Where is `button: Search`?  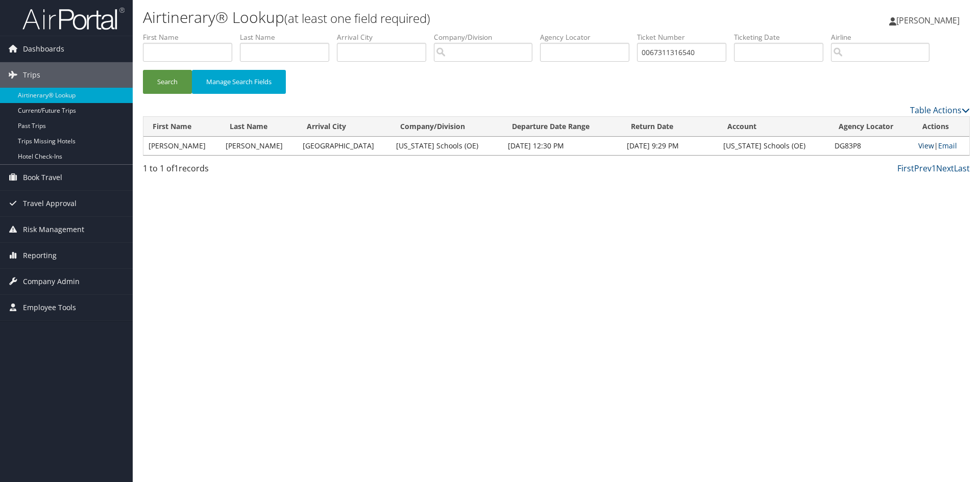 button: Search is located at coordinates (167, 82).